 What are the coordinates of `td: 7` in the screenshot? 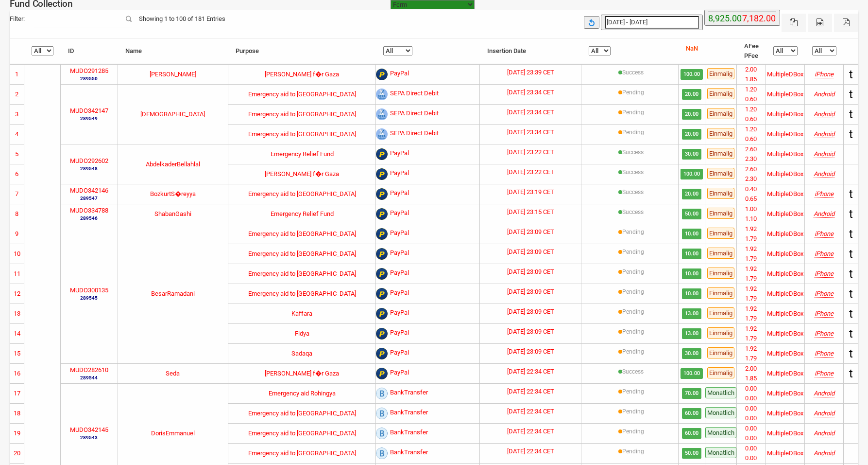 It's located at (17, 194).